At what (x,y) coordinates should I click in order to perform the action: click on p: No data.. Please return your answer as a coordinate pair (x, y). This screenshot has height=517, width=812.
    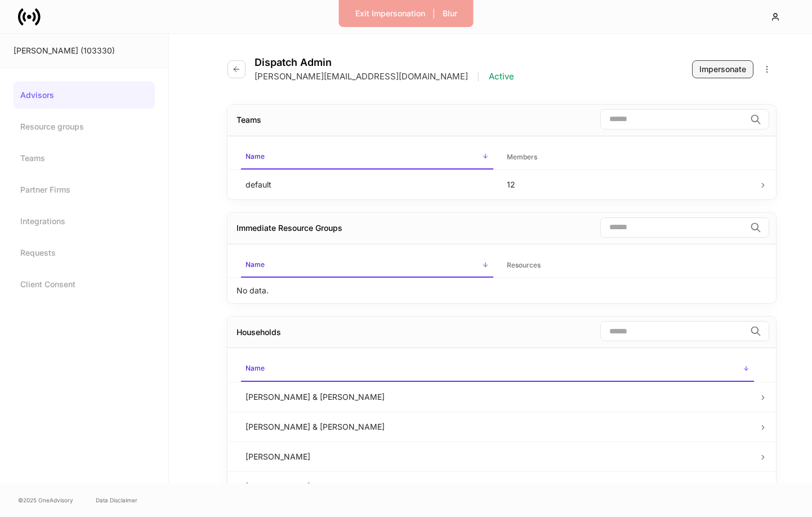
    Looking at the image, I should click on (252, 290).